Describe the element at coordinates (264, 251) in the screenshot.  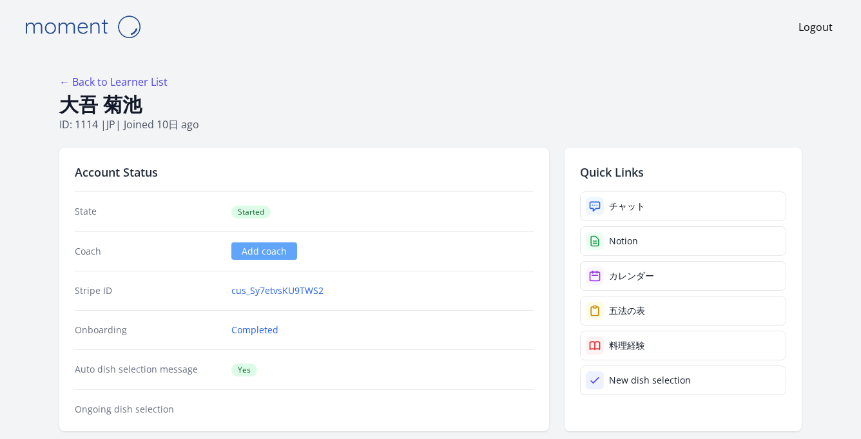
I see `a: Add coach` at that location.